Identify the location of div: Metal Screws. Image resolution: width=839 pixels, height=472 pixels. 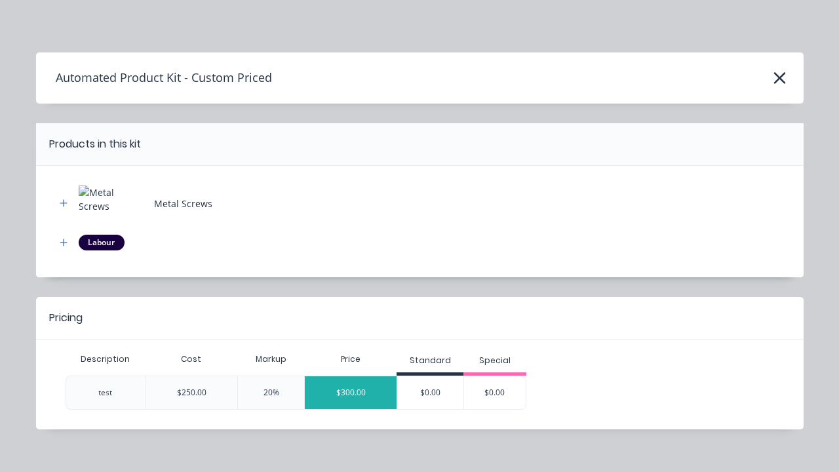
(183, 203).